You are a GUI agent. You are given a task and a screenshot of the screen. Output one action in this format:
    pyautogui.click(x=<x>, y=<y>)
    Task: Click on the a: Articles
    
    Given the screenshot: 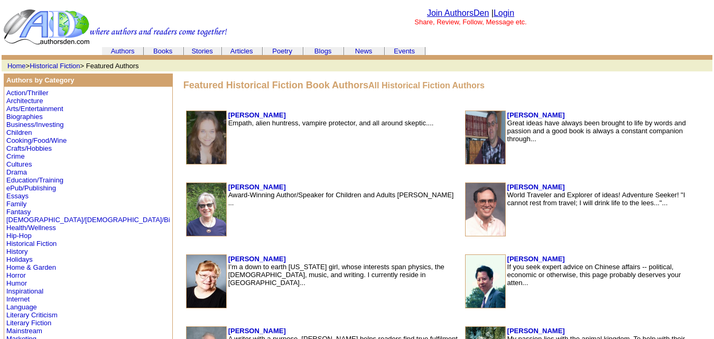 What is the action you would take?
    pyautogui.click(x=241, y=51)
    